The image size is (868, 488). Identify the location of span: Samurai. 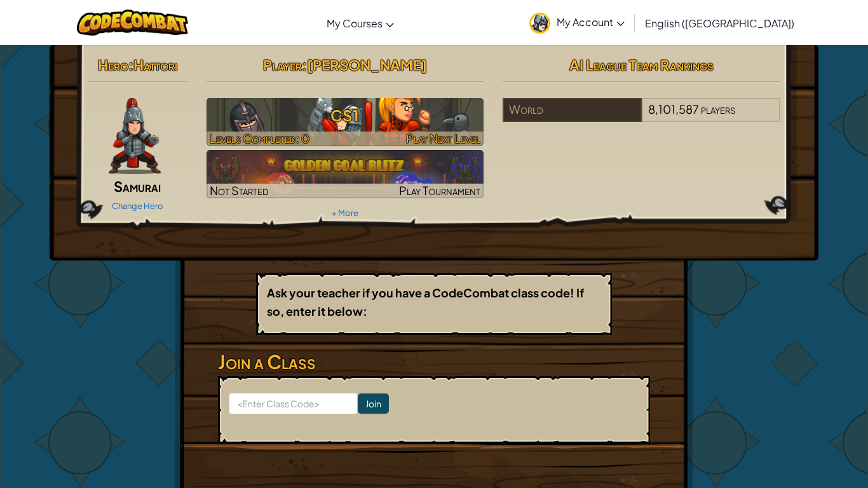
(138, 186).